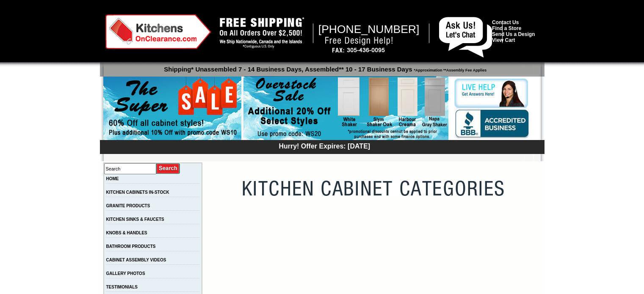  Describe the element at coordinates (131, 246) in the screenshot. I see `a: BATHROOM PRODUCTS` at that location.